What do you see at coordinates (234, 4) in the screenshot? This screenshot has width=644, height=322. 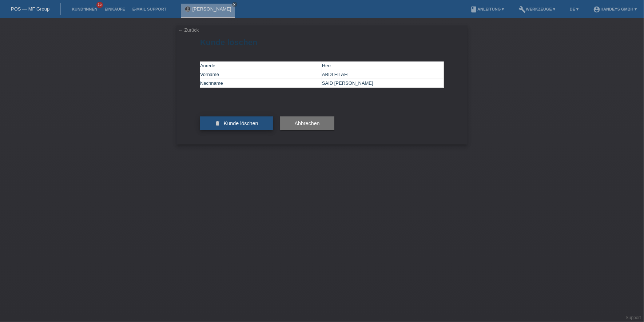 I see `a: close` at bounding box center [234, 4].